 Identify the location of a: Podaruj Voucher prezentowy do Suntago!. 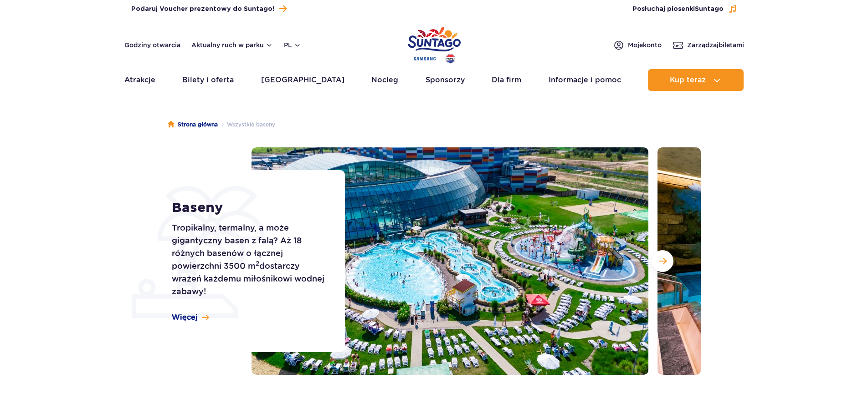
(208, 9).